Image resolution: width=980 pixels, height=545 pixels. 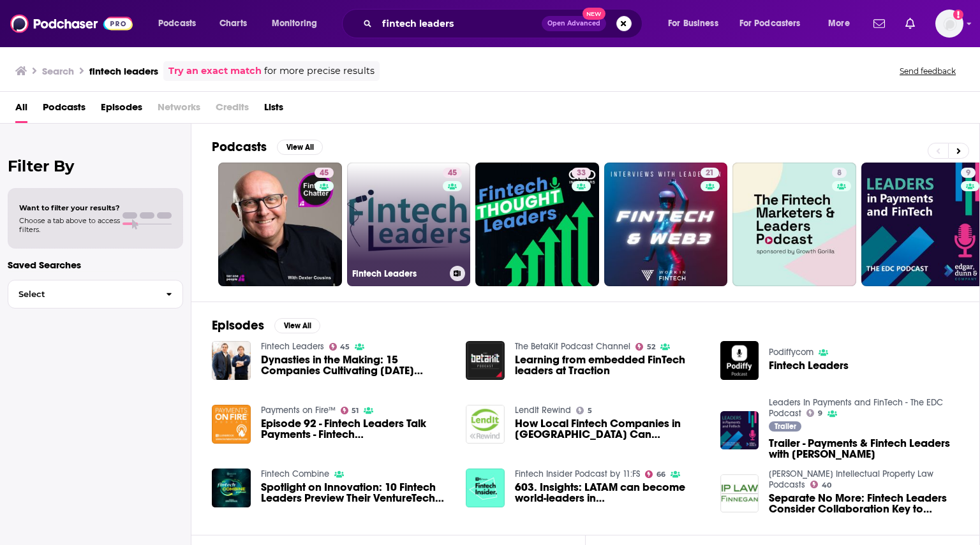 I want to click on span: For Podcasters, so click(x=770, y=23).